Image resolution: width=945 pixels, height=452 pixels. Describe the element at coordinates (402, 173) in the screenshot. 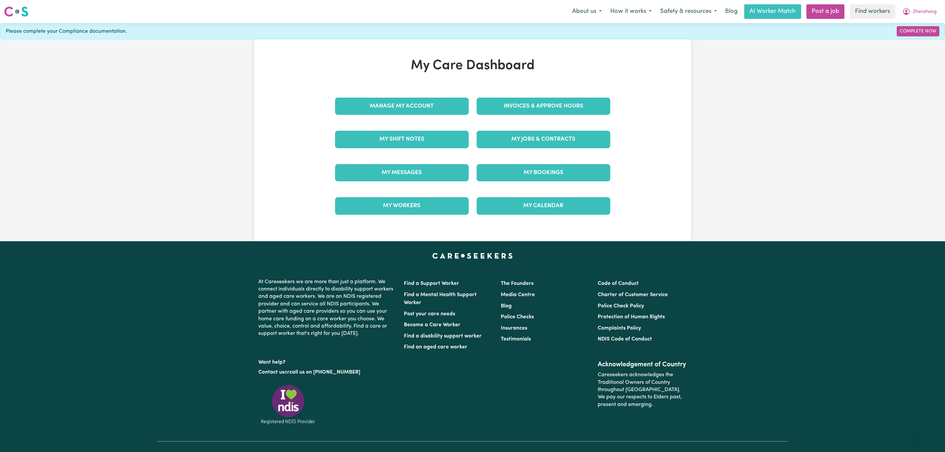

I see `a: My Messages` at that location.